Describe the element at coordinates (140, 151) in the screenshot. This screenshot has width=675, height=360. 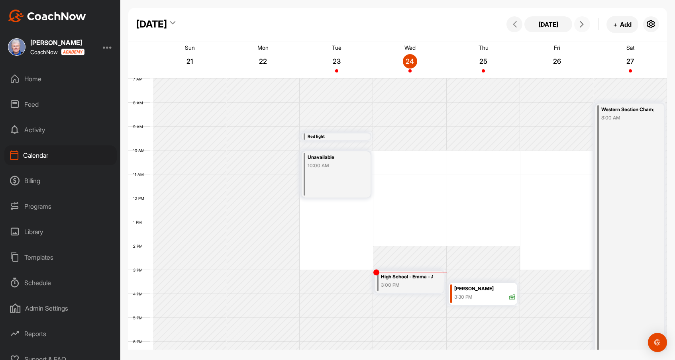
I see `div: 10 AM` at that location.